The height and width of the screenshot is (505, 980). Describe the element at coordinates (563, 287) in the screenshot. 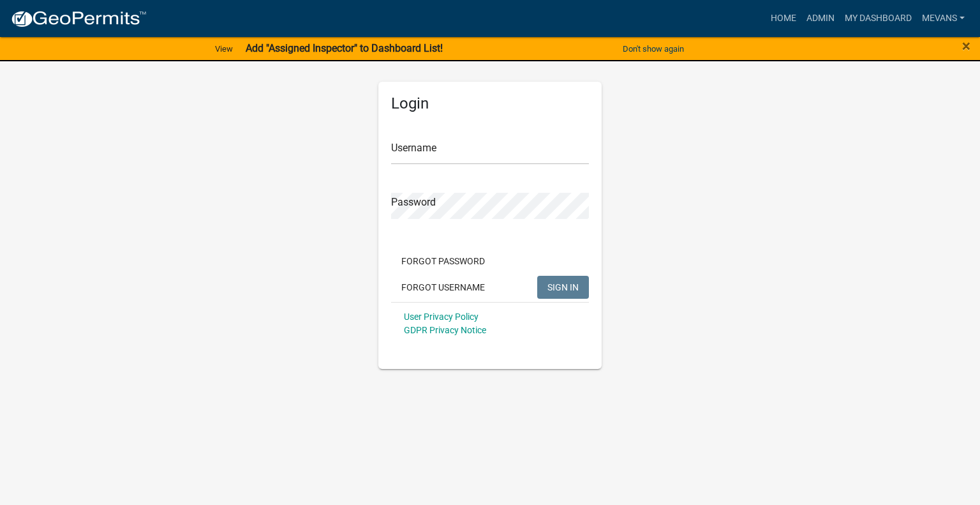

I see `button: SIGN IN` at that location.